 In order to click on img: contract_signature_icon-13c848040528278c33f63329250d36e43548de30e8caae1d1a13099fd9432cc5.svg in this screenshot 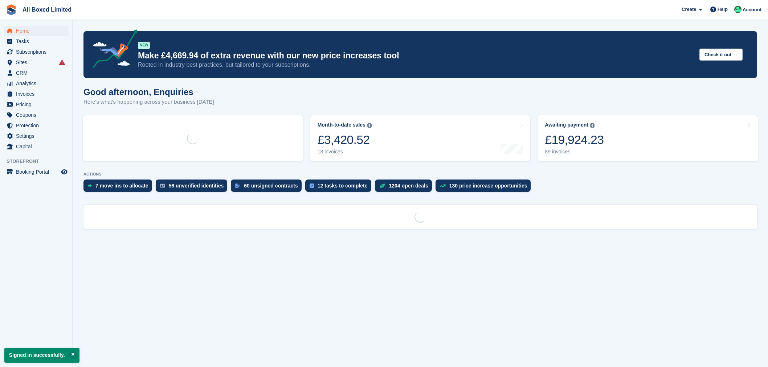, I will do `click(238, 186)`.